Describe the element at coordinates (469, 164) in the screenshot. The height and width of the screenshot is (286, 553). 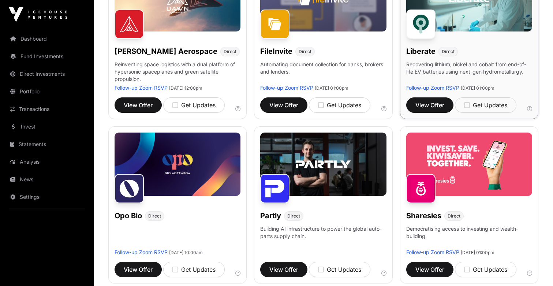
I see `img: Sharesies-Banner.jpg` at that location.